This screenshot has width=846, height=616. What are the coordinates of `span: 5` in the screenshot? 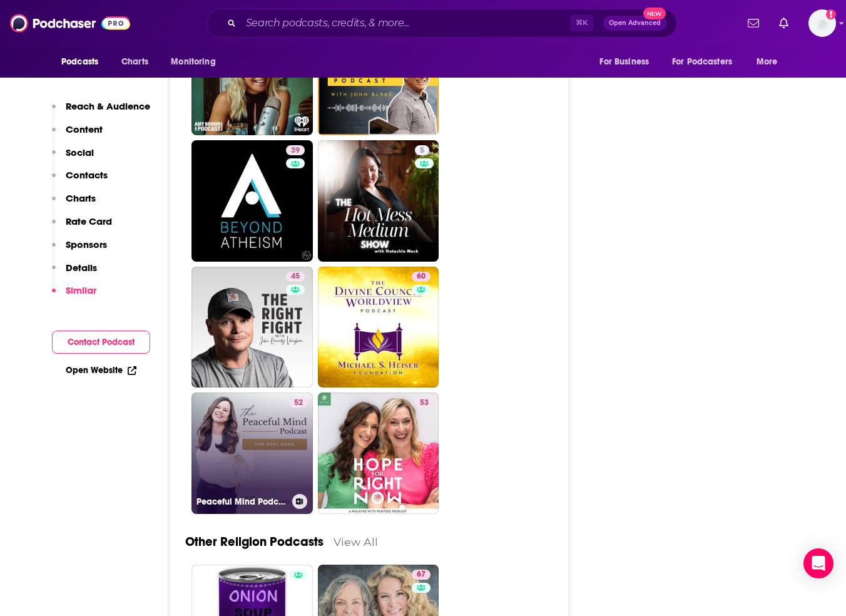 It's located at (422, 151).